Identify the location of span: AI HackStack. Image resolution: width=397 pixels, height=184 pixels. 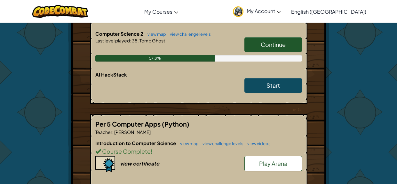
(111, 74).